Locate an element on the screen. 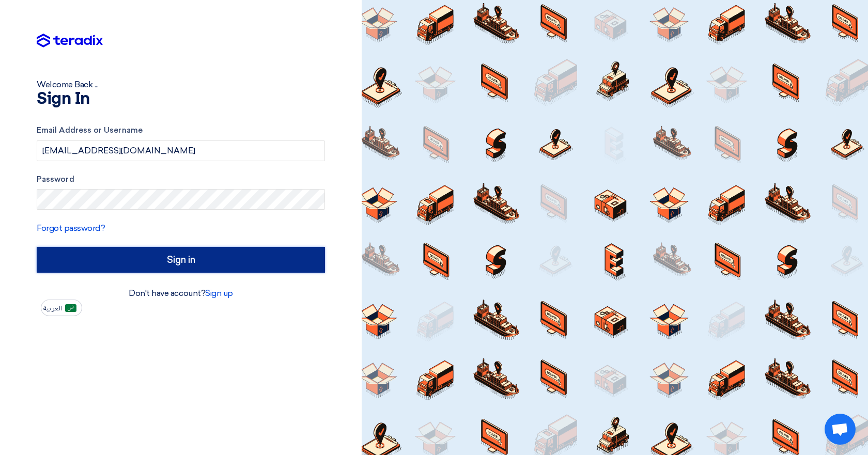  img: Teradix logo is located at coordinates (69, 41).